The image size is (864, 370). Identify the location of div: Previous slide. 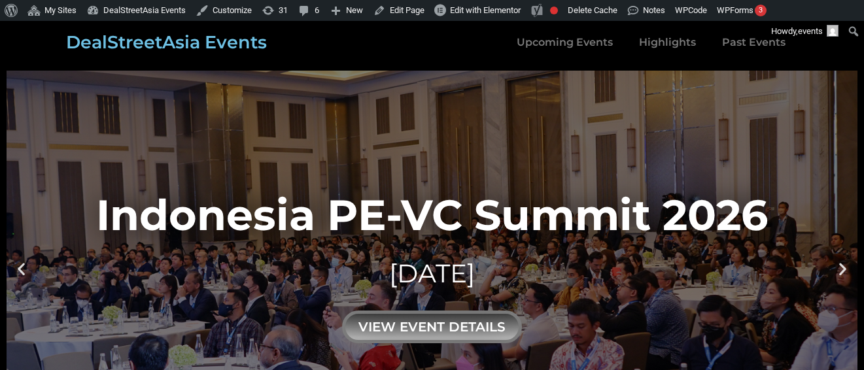
(21, 268).